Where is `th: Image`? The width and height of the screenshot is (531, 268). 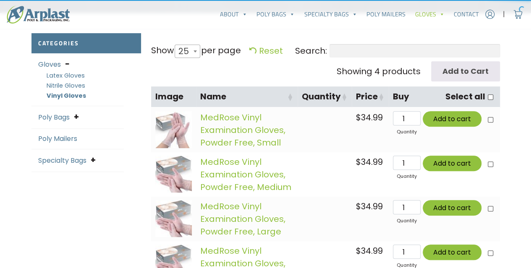
th: Image is located at coordinates (173, 97).